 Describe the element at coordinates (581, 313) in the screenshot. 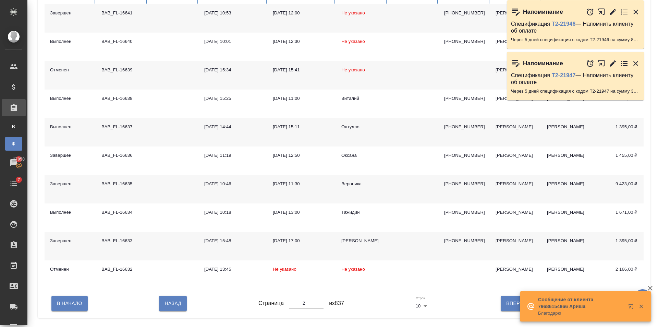

I see `p: Благодарю` at that location.